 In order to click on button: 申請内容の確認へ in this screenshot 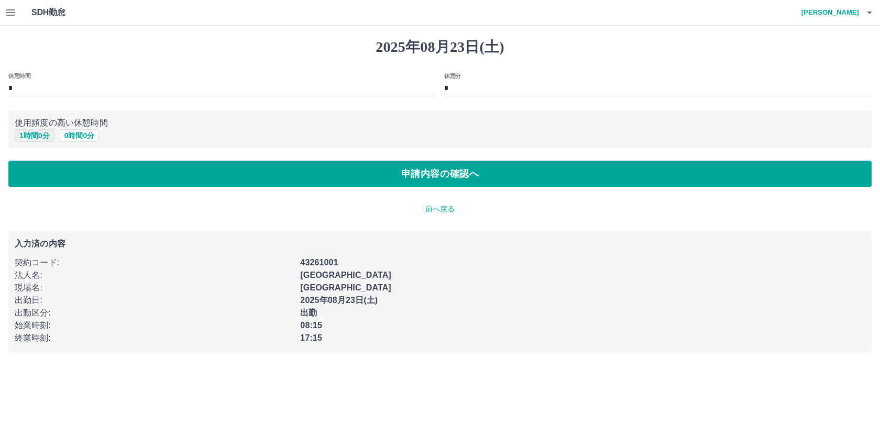, I will do `click(440, 174)`.